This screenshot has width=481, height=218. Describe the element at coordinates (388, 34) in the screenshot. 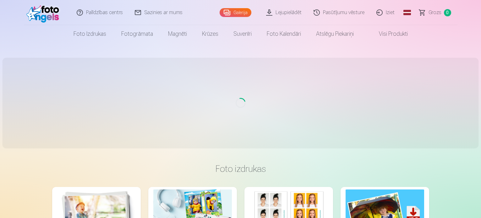

I see `a: Visi produkti` at that location.